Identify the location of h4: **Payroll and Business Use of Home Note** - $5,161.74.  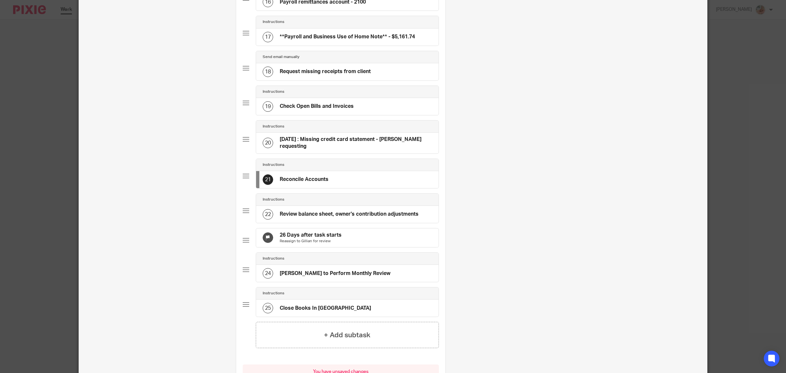
(347, 37).